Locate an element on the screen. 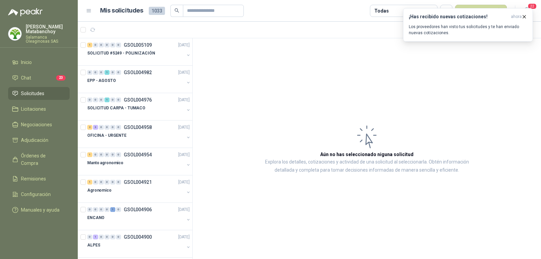  span: Configuración is located at coordinates (36, 194).